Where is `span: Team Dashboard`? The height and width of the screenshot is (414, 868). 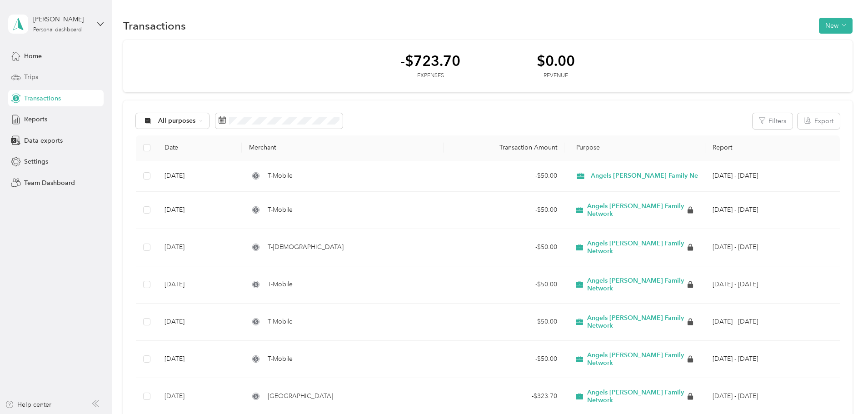 span: Team Dashboard is located at coordinates (49, 183).